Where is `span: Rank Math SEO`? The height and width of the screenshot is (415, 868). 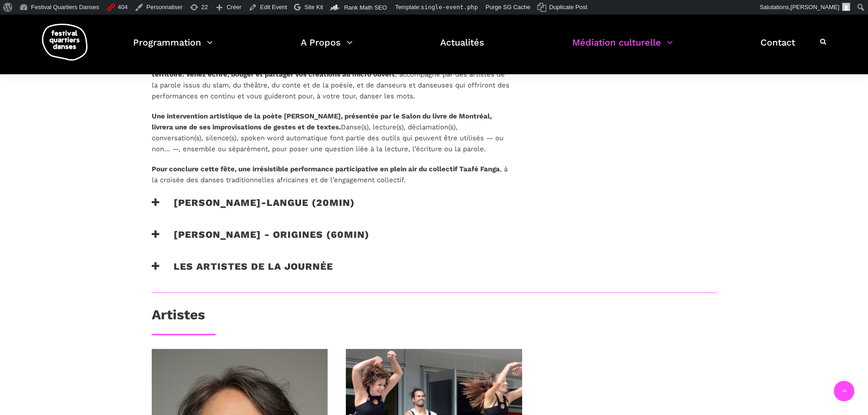
span: Rank Math SEO is located at coordinates (366, 8).